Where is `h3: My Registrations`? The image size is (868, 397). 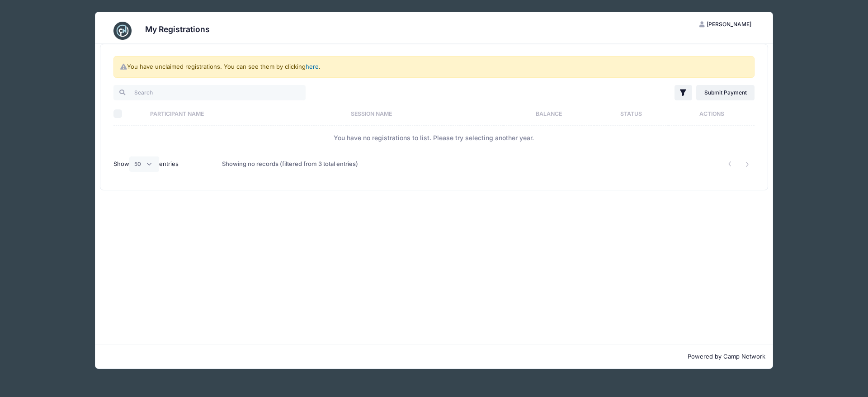 h3: My Registrations is located at coordinates (177, 29).